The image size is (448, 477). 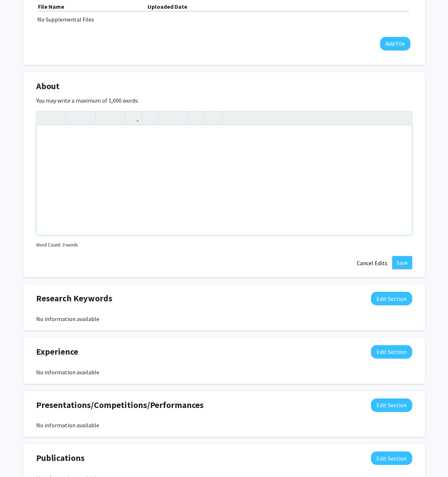 I want to click on button: Edit Research Keywords, so click(x=391, y=298).